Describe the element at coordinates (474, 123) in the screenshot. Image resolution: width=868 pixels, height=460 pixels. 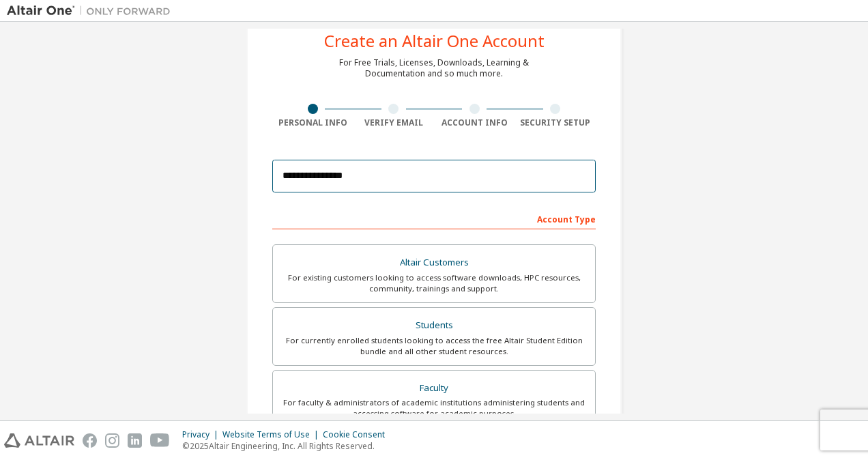
I see `div: Account Info` at that location.